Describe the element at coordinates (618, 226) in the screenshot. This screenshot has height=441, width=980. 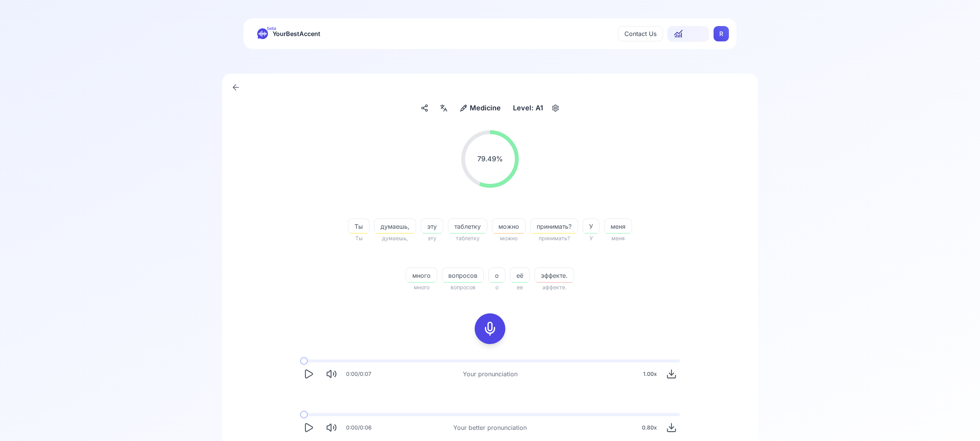
I see `button: меня` at that location.